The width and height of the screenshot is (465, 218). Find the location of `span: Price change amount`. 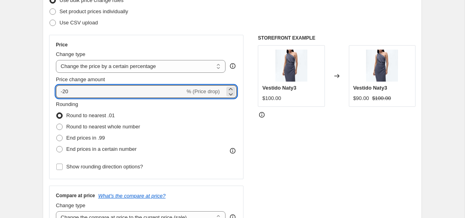

span: Price change amount is located at coordinates (80, 79).